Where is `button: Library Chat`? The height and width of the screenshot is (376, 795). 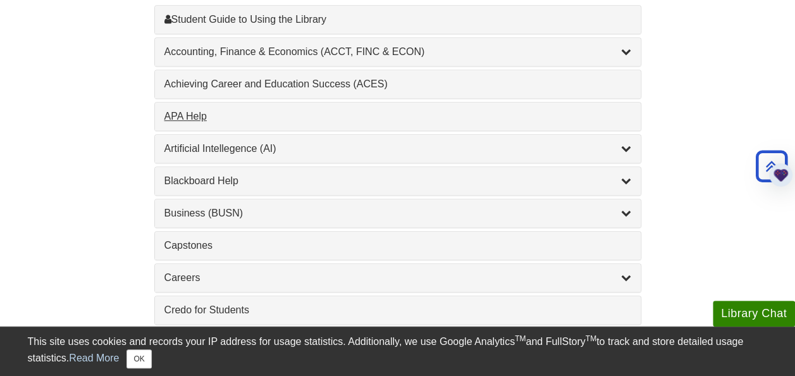 button: Library Chat is located at coordinates (754, 313).